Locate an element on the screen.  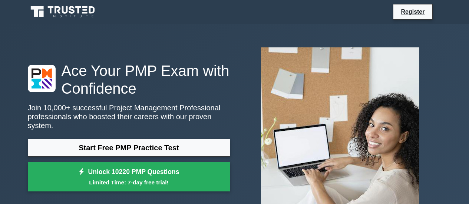
a: Start Free PMP Practice Test is located at coordinates (129, 148).